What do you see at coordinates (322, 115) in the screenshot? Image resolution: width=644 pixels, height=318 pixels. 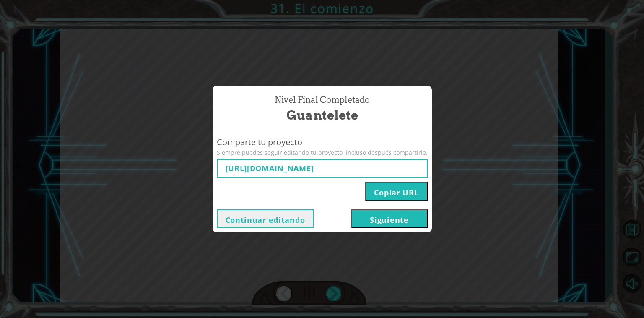 I see `span: Guantelete` at bounding box center [322, 115].